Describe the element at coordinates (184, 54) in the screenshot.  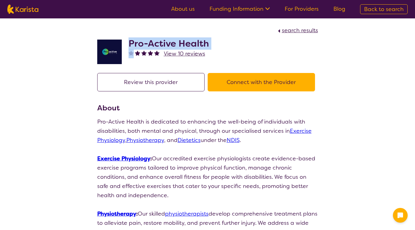
I see `span: View 10 reviews` at that location.